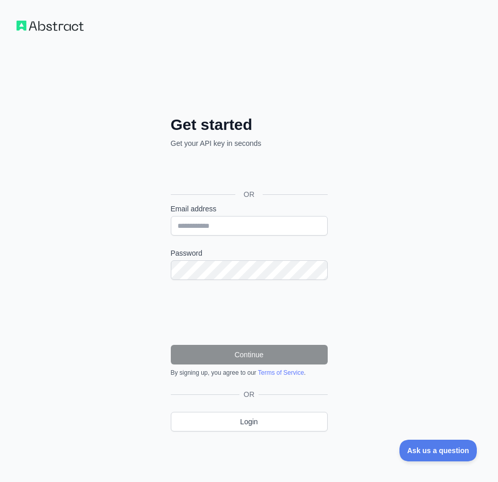  What do you see at coordinates (249, 143) in the screenshot?
I see `p: Get your API key in seconds` at bounding box center [249, 143].